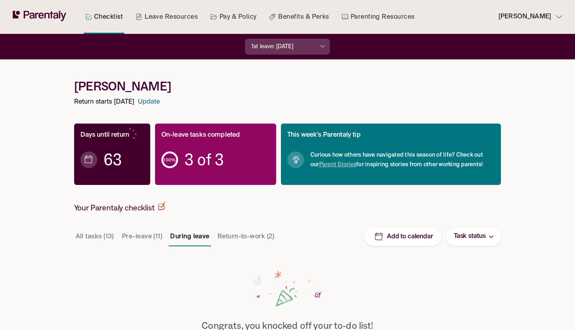 The width and height of the screenshot is (575, 330). Describe the element at coordinates (201, 135) in the screenshot. I see `p: On-leave tasks completed` at that location.